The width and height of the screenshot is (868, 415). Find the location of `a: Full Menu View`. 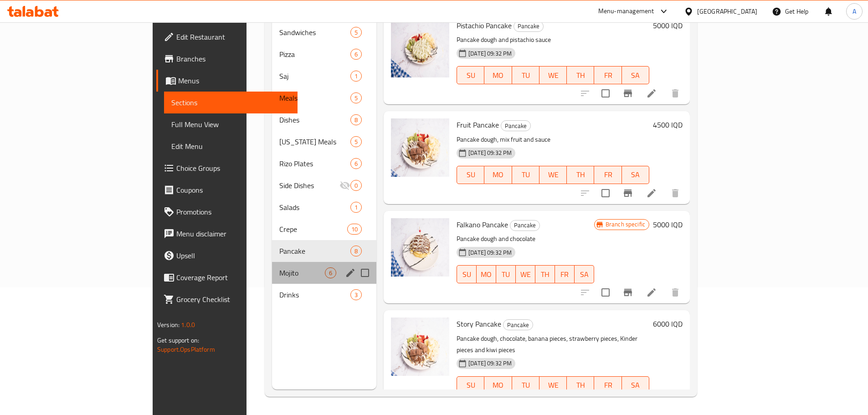

a: Full Menu View is located at coordinates (231, 125).